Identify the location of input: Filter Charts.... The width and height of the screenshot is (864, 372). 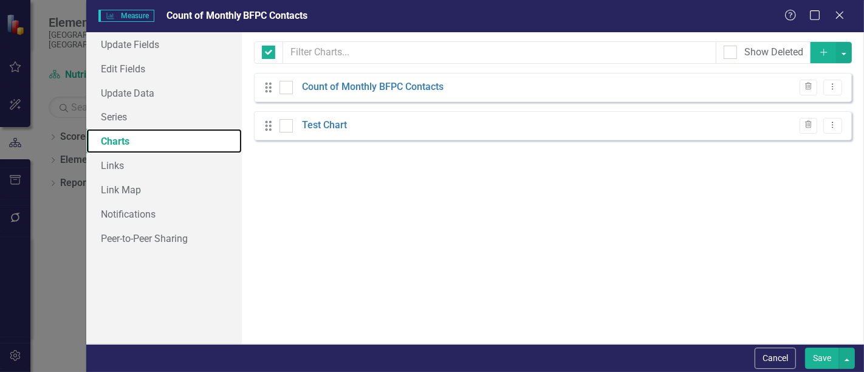
(499, 52).